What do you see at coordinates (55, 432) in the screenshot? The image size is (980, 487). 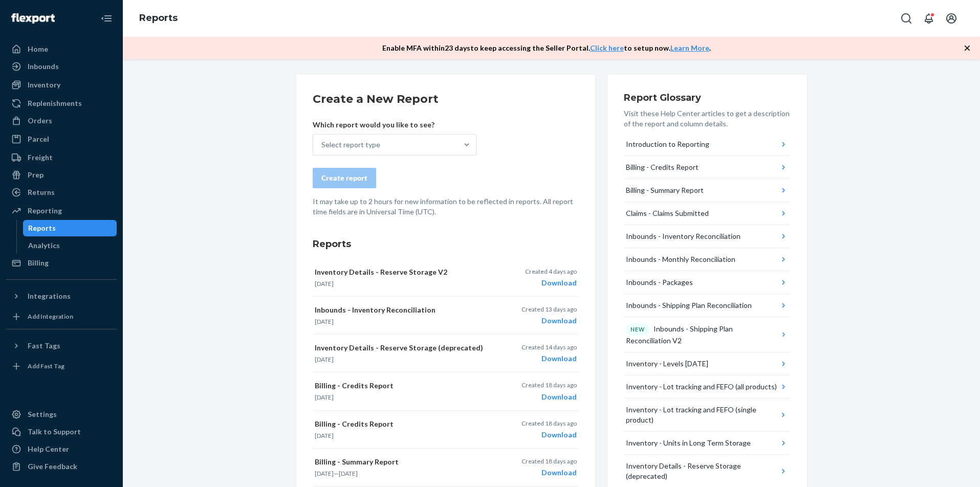 I see `div: Talk to Support` at bounding box center [55, 432].